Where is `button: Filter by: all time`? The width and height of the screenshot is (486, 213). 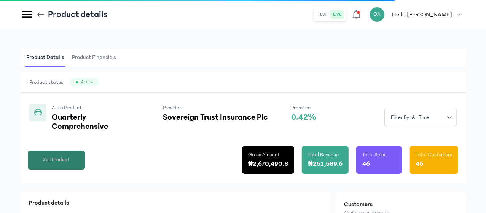 button: Filter by: all time is located at coordinates (421, 117).